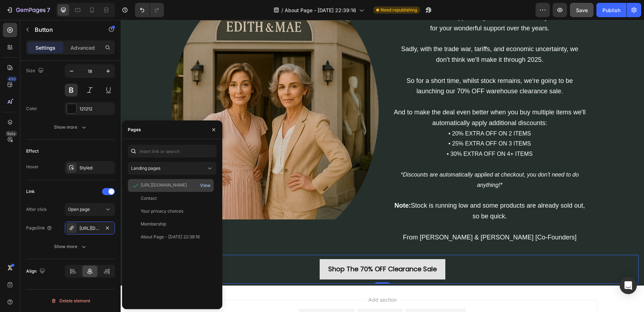 This screenshot has height=312, width=644. What do you see at coordinates (262, 249) in the screenshot?
I see `a: Shop The 70% OFF Clearance Sale` at bounding box center [262, 249].